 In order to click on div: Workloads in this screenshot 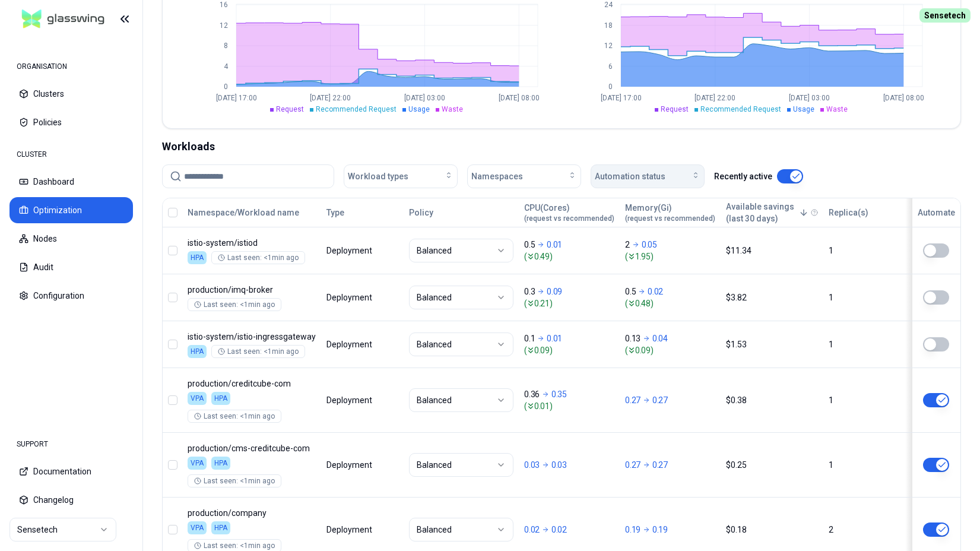, I will do `click(562, 146)`.